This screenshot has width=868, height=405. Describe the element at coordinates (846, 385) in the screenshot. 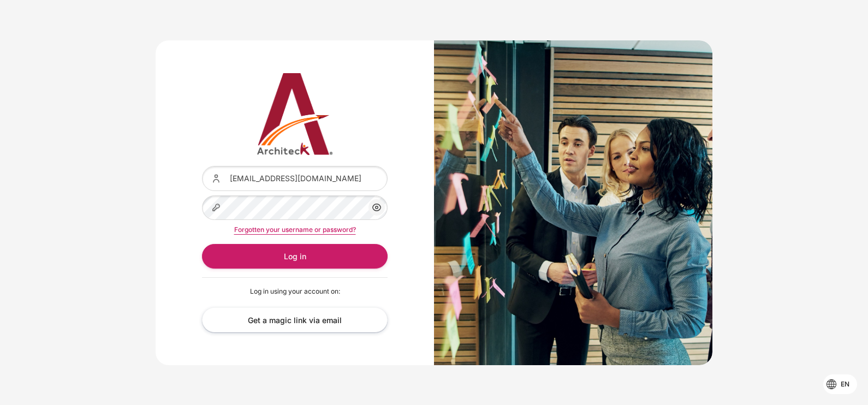

I see `span: en` at that location.